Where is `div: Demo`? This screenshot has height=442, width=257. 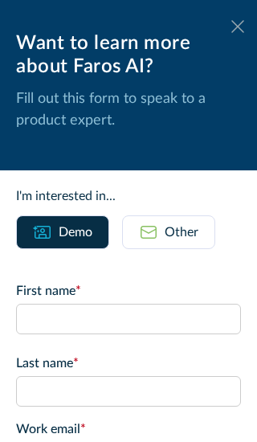
div: Demo is located at coordinates (76, 232).